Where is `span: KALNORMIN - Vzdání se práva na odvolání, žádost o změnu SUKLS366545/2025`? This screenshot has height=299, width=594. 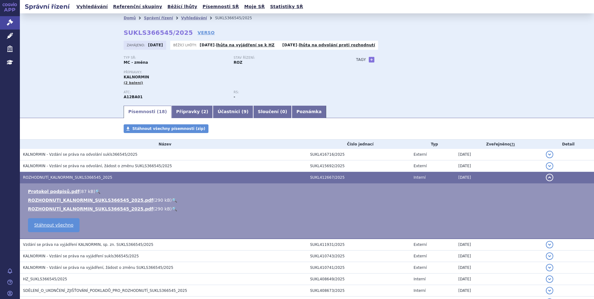 span: KALNORMIN - Vzdání se práva na odvolání, žádost o změnu SUKLS366545/2025 is located at coordinates (97, 166).